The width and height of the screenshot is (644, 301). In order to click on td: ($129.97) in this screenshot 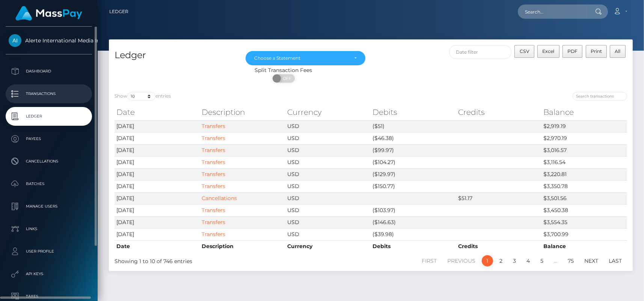, I will do `click(414, 174)`.